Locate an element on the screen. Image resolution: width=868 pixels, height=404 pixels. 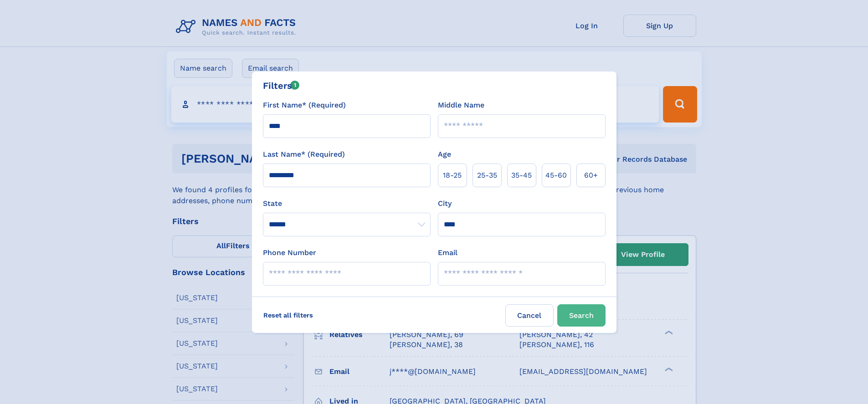
label: Age is located at coordinates (444, 154).